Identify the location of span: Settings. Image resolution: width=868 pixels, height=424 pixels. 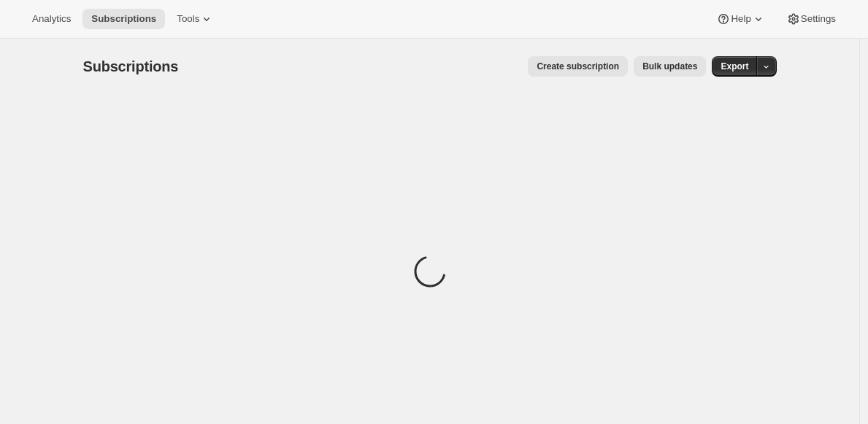
(818, 19).